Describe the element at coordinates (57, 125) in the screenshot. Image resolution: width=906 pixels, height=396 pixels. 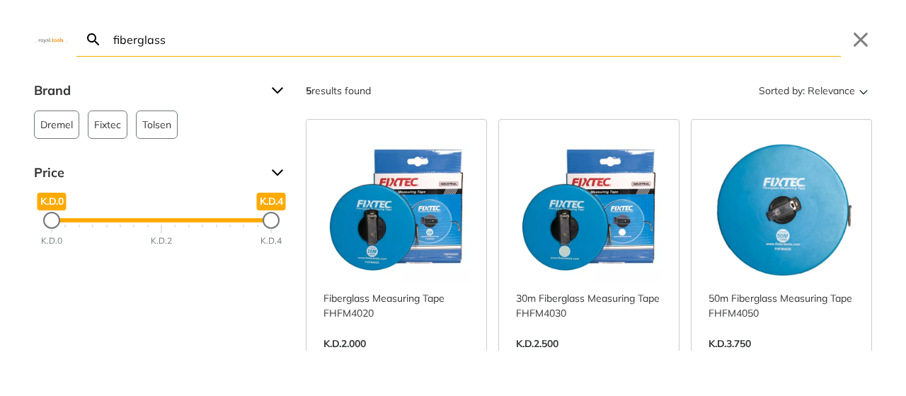
I see `button: Dremel` at that location.